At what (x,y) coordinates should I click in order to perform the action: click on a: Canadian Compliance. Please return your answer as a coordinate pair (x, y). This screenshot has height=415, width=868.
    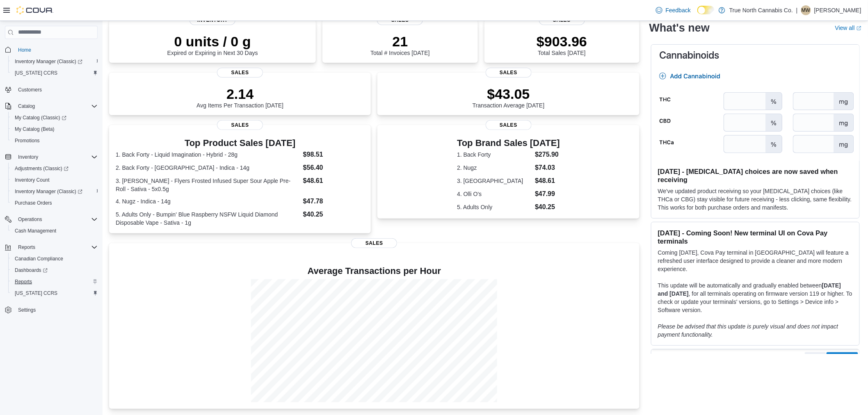
    Looking at the image, I should click on (39, 259).